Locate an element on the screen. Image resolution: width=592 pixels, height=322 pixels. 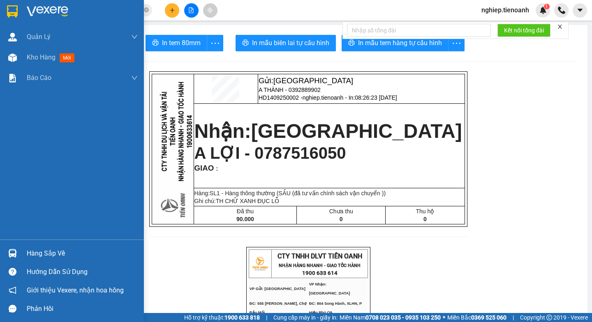
div: Hướng dẫn sử dụng is located at coordinates (82, 272).